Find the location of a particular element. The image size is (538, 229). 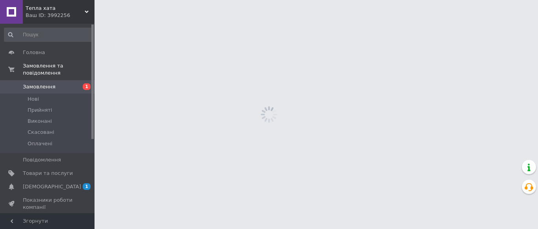

span: Виконані is located at coordinates (40, 121).